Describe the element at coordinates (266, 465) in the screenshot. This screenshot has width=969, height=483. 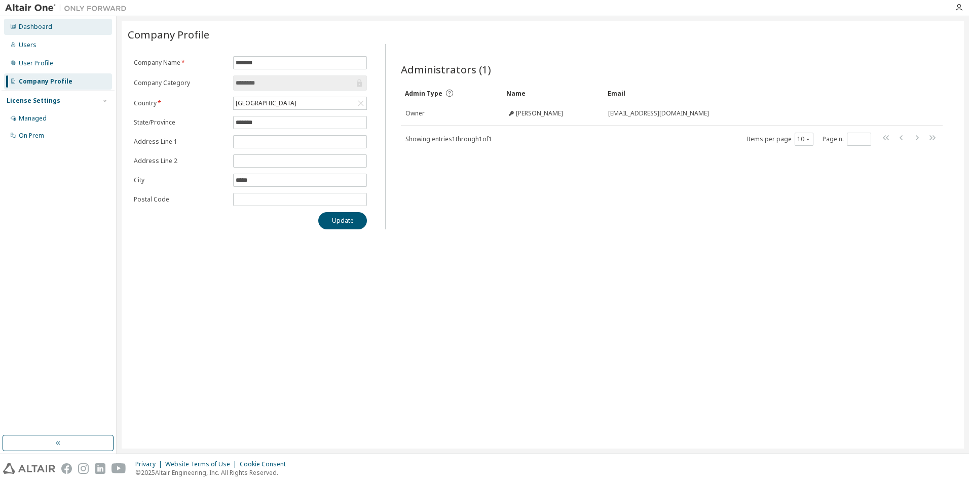
I see `div: Cookie Consent` at that location.